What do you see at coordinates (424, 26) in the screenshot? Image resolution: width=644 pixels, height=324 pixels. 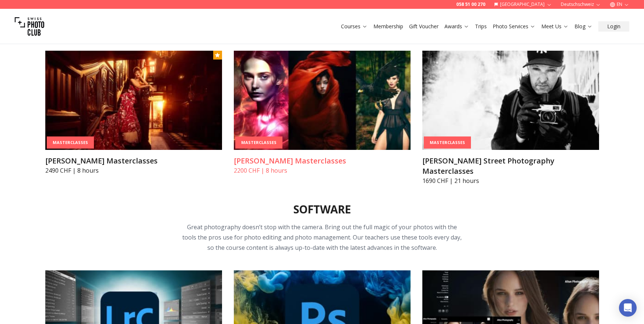 I see `button: Gift Voucher` at bounding box center [424, 26].